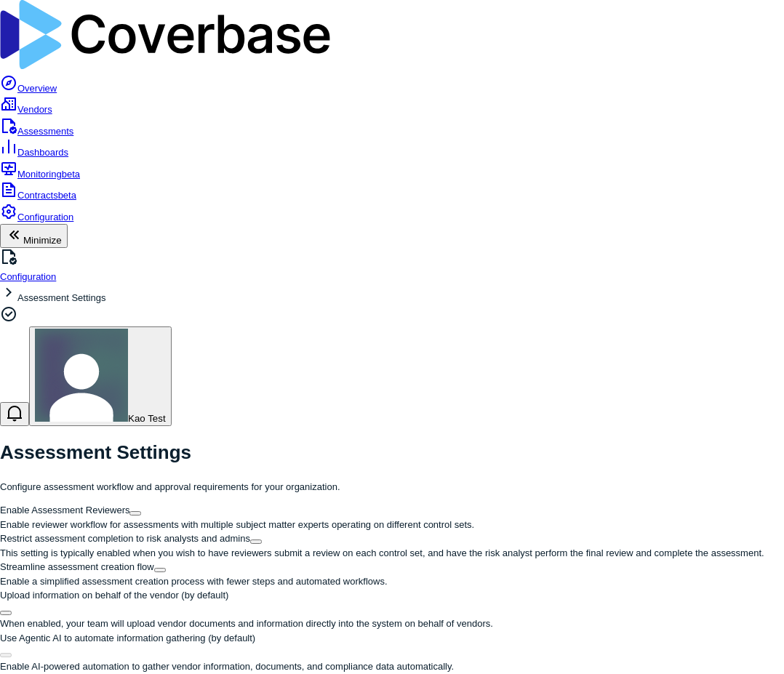 Image resolution: width=784 pixels, height=674 pixels. Describe the element at coordinates (100, 376) in the screenshot. I see `button: Kao Test avatarKao Test` at that location.